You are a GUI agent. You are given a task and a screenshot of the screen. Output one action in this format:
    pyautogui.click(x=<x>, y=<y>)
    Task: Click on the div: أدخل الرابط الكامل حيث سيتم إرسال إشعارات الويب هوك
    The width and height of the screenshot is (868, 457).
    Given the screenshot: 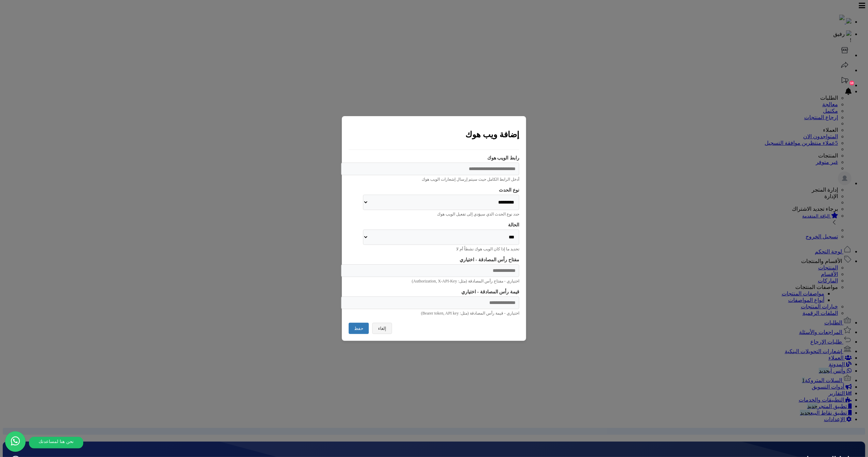 What is the action you would take?
    pyautogui.click(x=434, y=180)
    